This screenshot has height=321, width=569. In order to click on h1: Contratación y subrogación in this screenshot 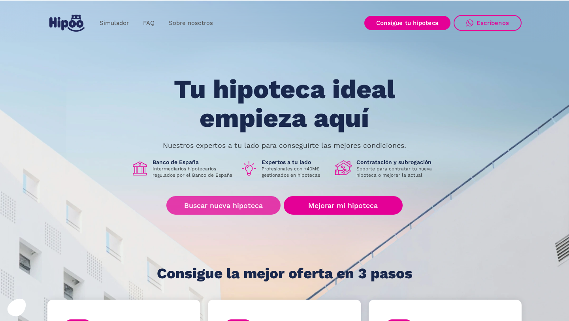, I will do `click(397, 162)`.